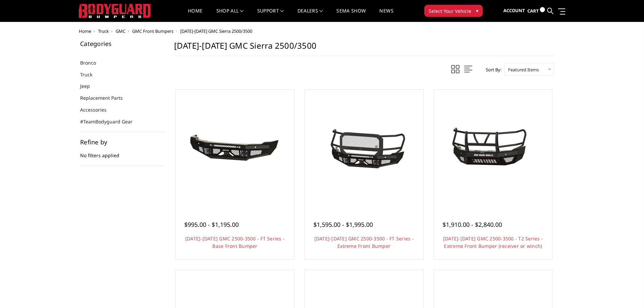 The height and width of the screenshot is (308, 644). I want to click on a: Cart, so click(536, 11).